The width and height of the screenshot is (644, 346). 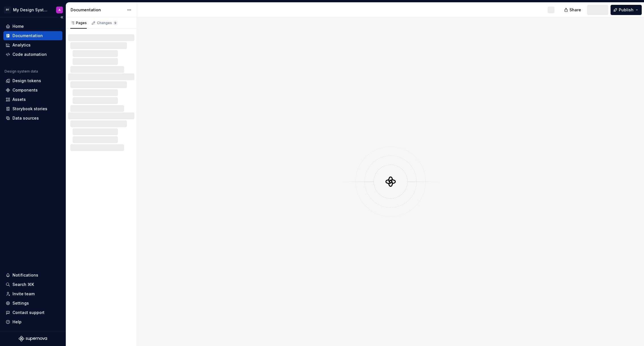 I want to click on div: Home, so click(x=18, y=27).